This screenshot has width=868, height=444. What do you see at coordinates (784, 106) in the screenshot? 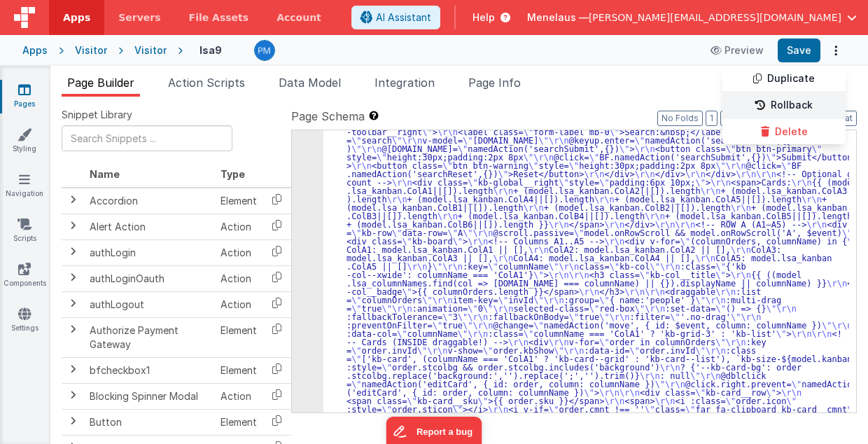
I see `a: Rollback` at bounding box center [784, 106].